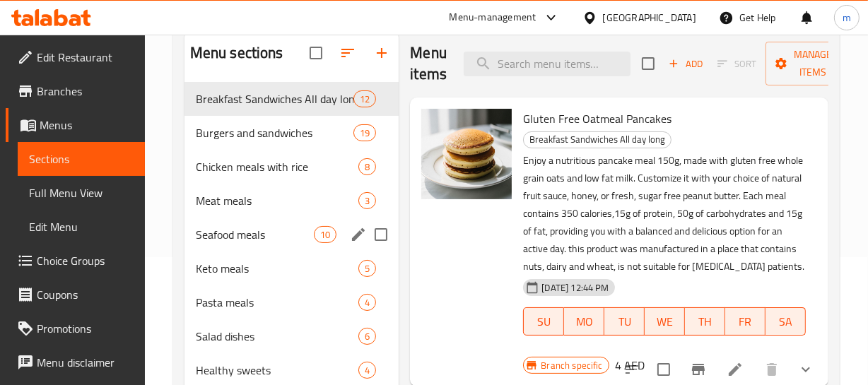  I want to click on span: 3, so click(367, 201).